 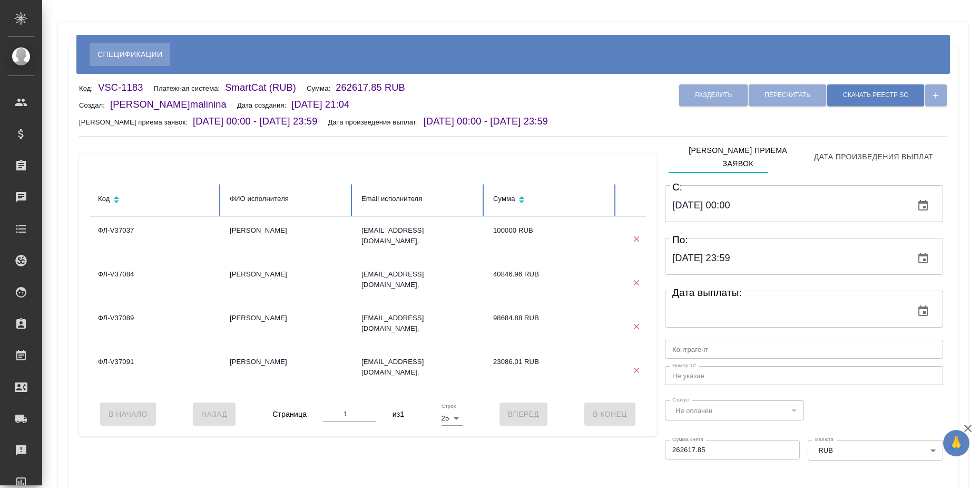 What do you see at coordinates (156, 370) in the screenshot?
I see `td: ФЛ-V37091` at bounding box center [156, 370].